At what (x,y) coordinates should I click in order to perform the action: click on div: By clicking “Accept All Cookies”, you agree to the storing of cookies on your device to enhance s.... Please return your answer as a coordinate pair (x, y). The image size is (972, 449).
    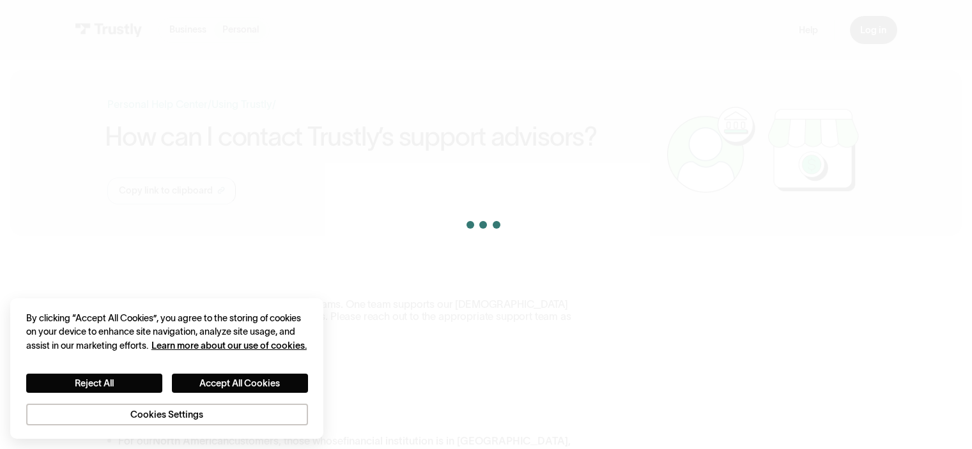
    Looking at the image, I should click on (167, 332).